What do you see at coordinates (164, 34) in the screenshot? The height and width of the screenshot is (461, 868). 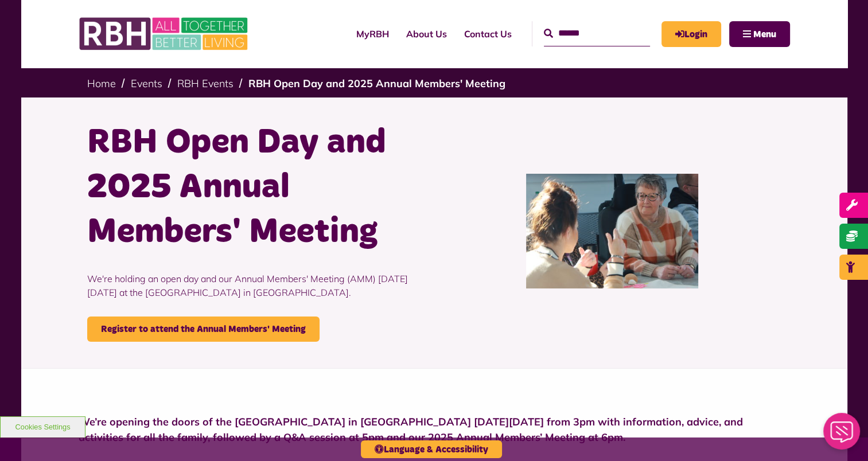 I see `img: RBH` at bounding box center [164, 34].